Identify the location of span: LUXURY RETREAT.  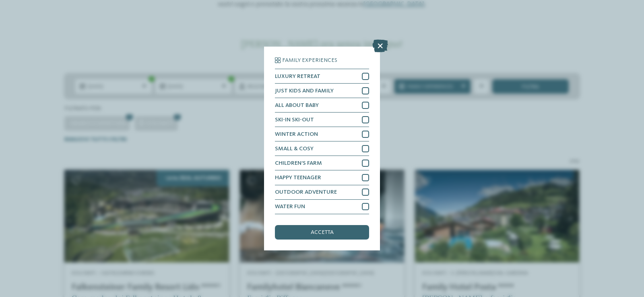
(297, 77).